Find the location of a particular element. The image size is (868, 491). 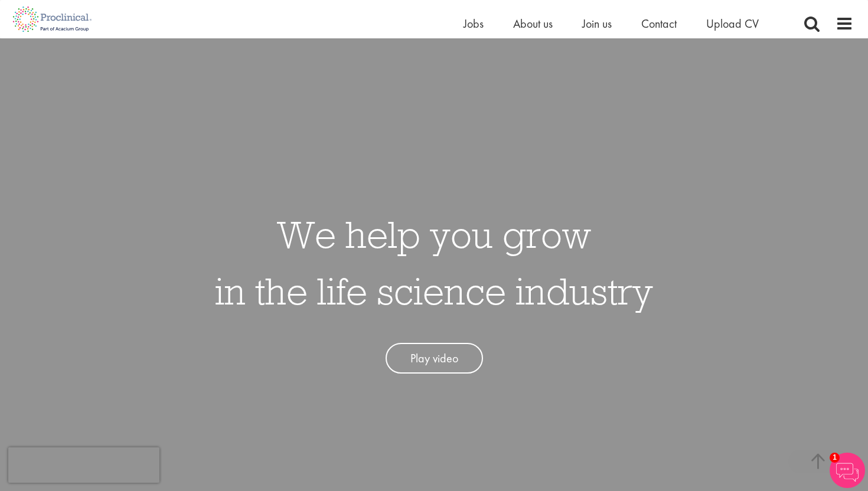

span: 1 is located at coordinates (834, 457).